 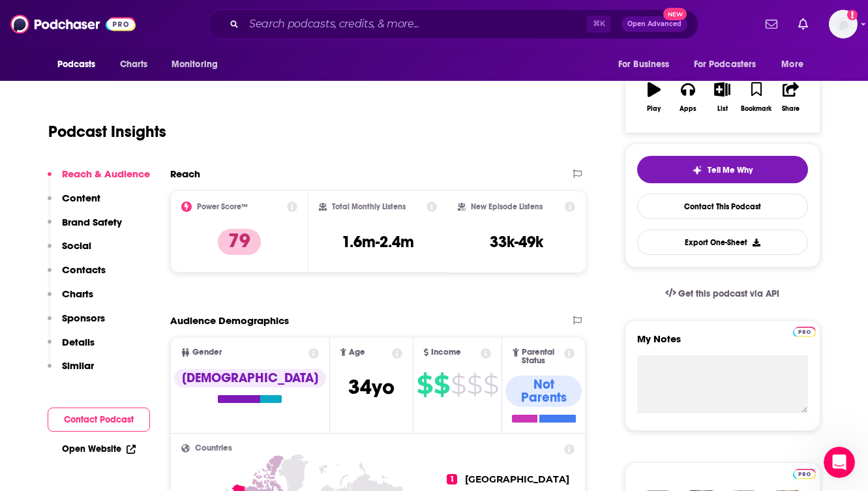 What do you see at coordinates (134, 65) in the screenshot?
I see `a: Charts` at bounding box center [134, 65].